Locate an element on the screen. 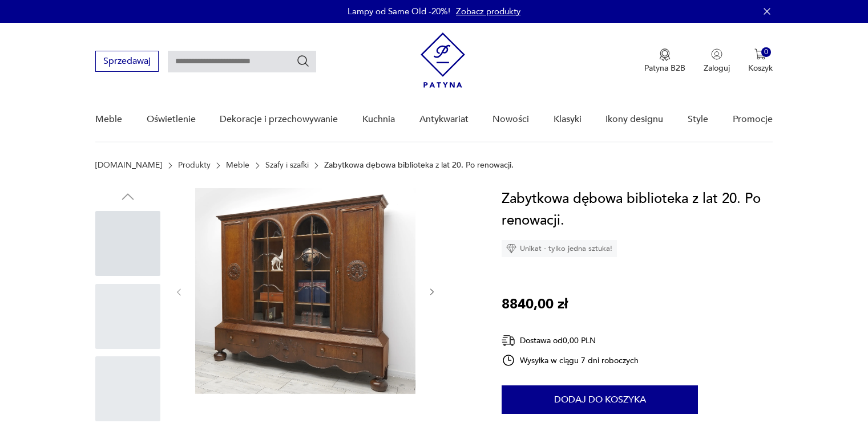 The height and width of the screenshot is (423, 868). a: Ikony designu is located at coordinates (634, 119).